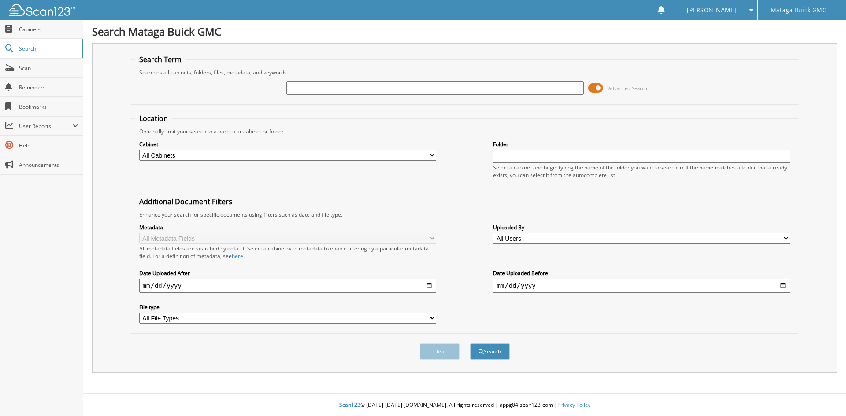  Describe the element at coordinates (48, 29) in the screenshot. I see `span: Cabinets` at that location.